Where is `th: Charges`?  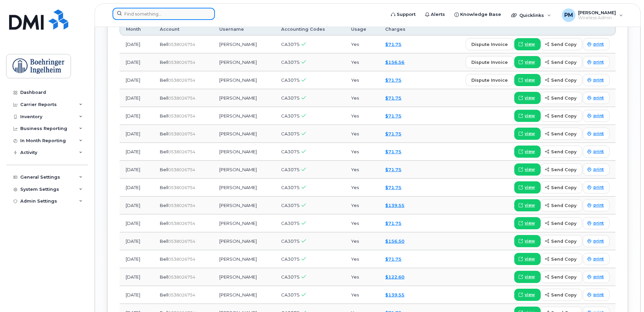 th: Charges is located at coordinates (400, 29).